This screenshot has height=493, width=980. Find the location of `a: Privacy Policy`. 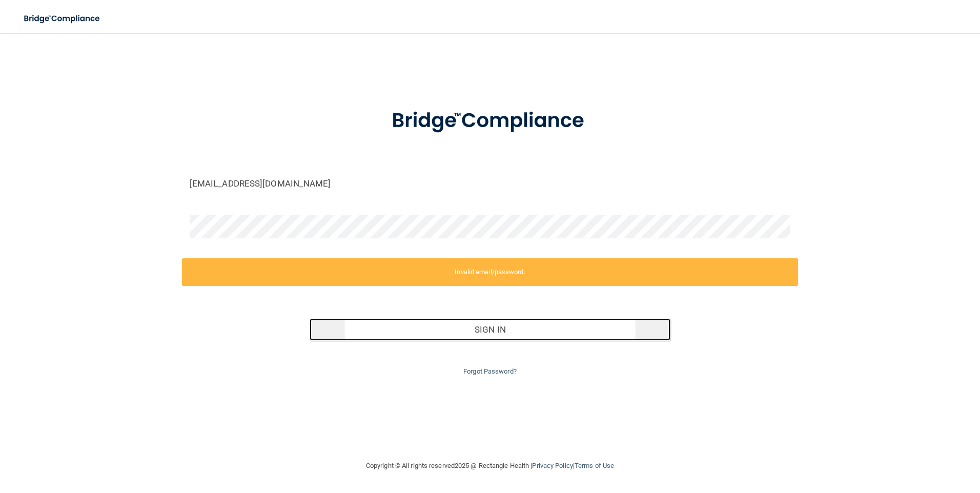

a: Privacy Policy is located at coordinates (552, 465).